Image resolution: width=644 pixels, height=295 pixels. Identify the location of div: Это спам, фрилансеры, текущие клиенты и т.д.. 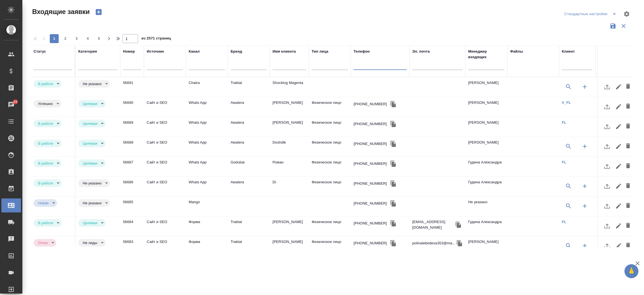
(98, 242).